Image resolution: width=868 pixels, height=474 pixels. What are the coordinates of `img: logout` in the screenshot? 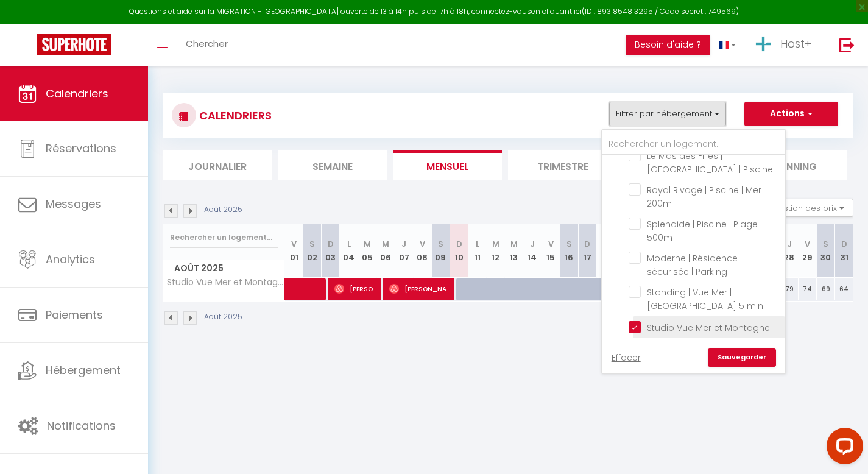 It's located at (847, 45).